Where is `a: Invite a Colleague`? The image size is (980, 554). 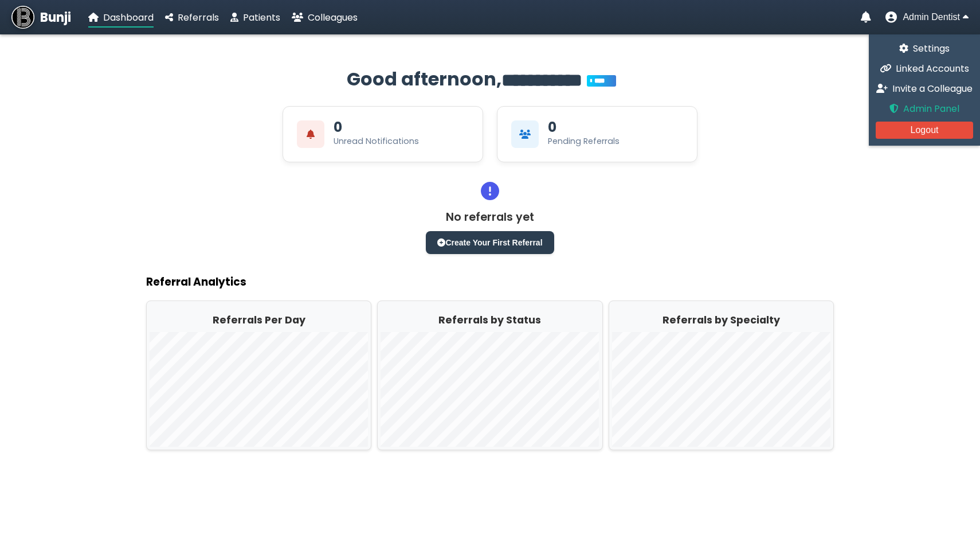
a: Invite a Colleague is located at coordinates (925, 88).